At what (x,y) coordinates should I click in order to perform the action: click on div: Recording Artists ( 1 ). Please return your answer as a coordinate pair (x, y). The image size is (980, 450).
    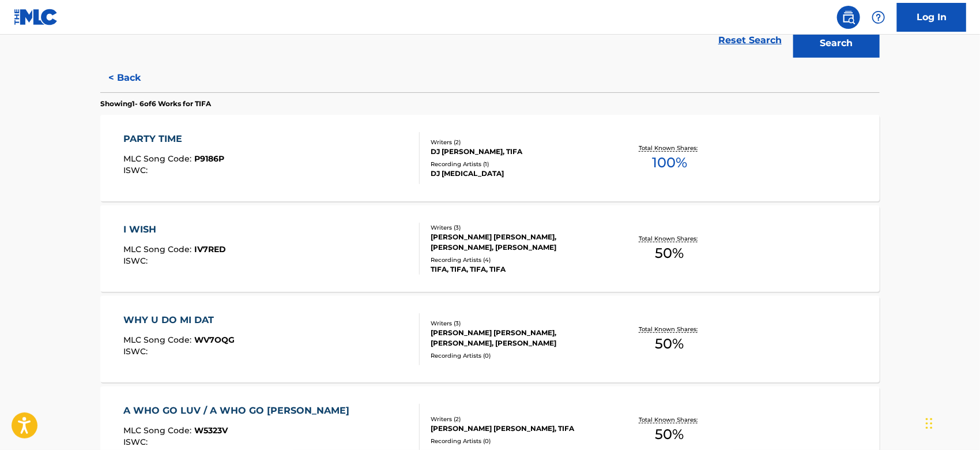
    Looking at the image, I should click on (517, 164).